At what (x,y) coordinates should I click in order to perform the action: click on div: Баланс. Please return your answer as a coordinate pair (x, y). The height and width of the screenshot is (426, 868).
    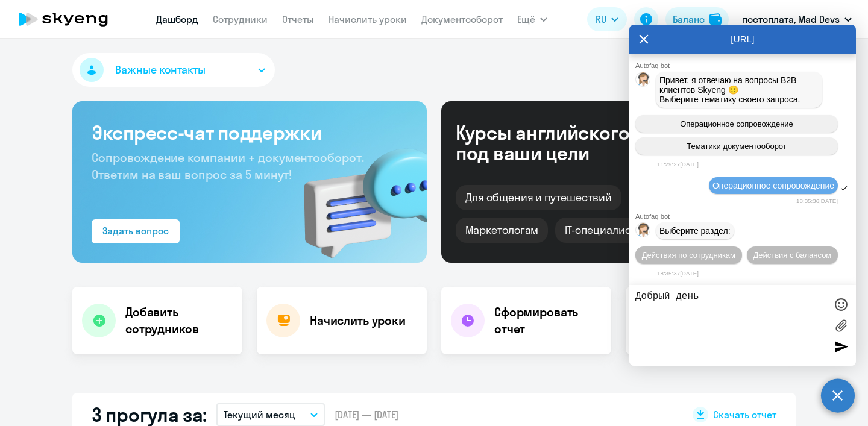
    Looking at the image, I should click on (688, 19).